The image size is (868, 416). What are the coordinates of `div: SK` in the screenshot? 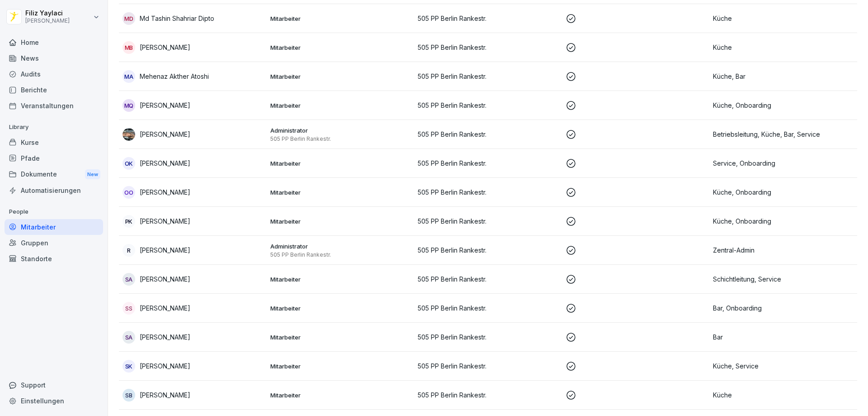 It's located at (129, 366).